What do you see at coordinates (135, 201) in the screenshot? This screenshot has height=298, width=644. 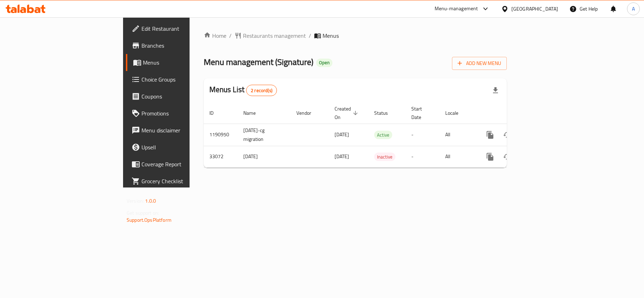 I see `span: Version:` at bounding box center [135, 201].